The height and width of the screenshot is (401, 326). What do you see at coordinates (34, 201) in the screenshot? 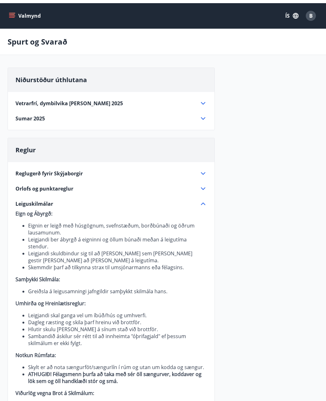
I see `span: Leiguskilmálar` at bounding box center [34, 201].